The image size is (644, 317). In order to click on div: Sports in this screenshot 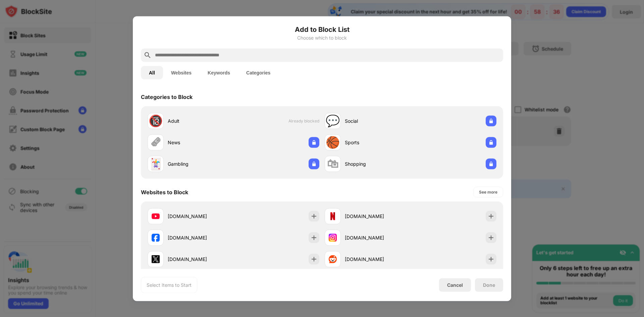, I will do `click(377, 142)`.